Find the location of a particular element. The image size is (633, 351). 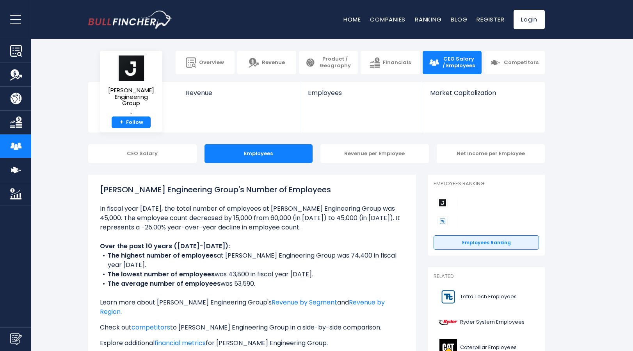

a: Competitors is located at coordinates (515, 62).